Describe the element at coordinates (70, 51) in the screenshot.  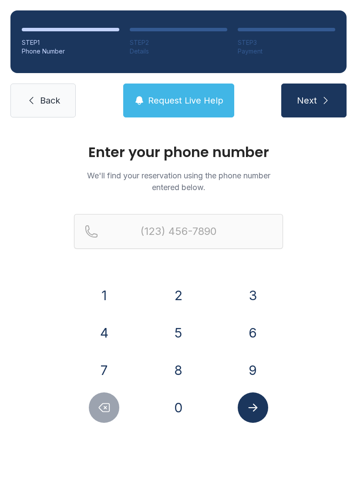
I see `div: Phone Number` at that location.